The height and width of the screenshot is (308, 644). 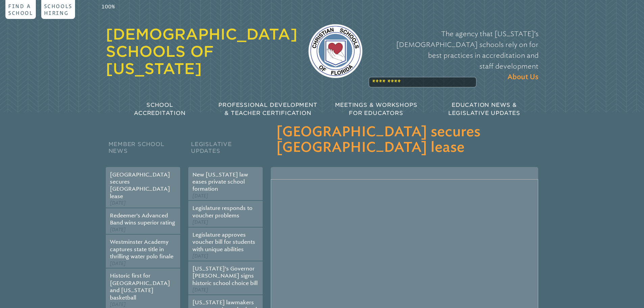 I want to click on h2: Legislative Updates, so click(x=225, y=153).